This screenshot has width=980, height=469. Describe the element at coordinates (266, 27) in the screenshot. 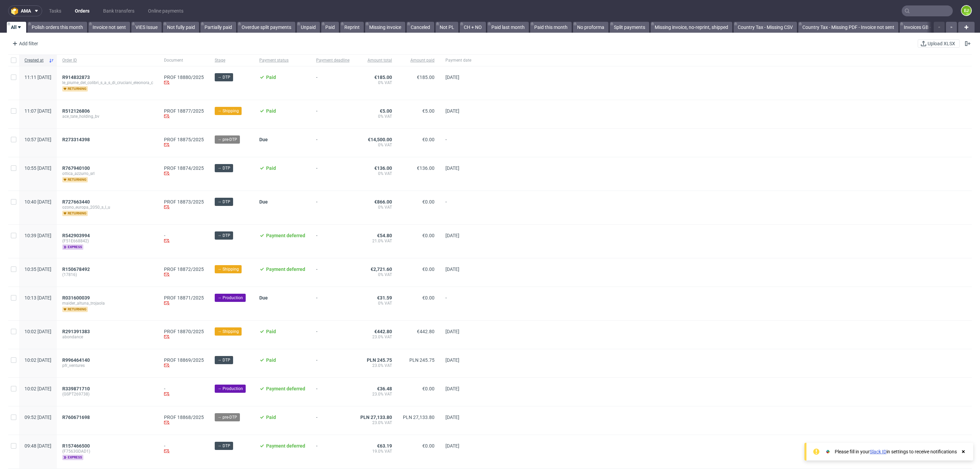

I see `a: Overdue split payments` at that location.